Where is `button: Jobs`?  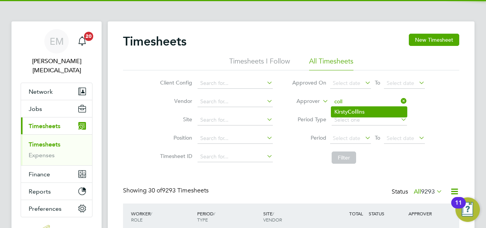
button: Jobs is located at coordinates (57, 109).